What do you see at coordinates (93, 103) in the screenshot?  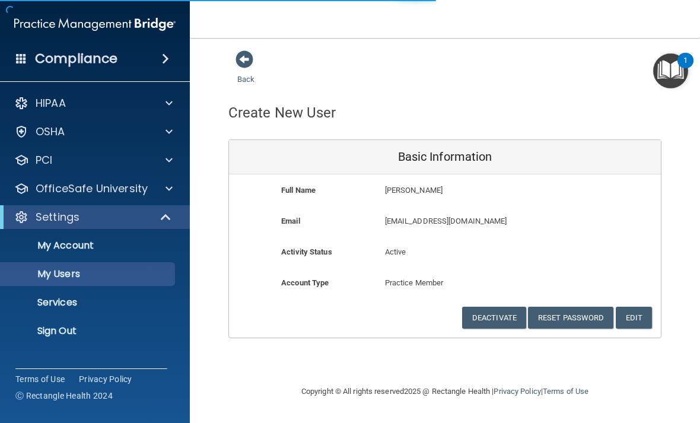 I see `a: HIPAA` at bounding box center [93, 103].